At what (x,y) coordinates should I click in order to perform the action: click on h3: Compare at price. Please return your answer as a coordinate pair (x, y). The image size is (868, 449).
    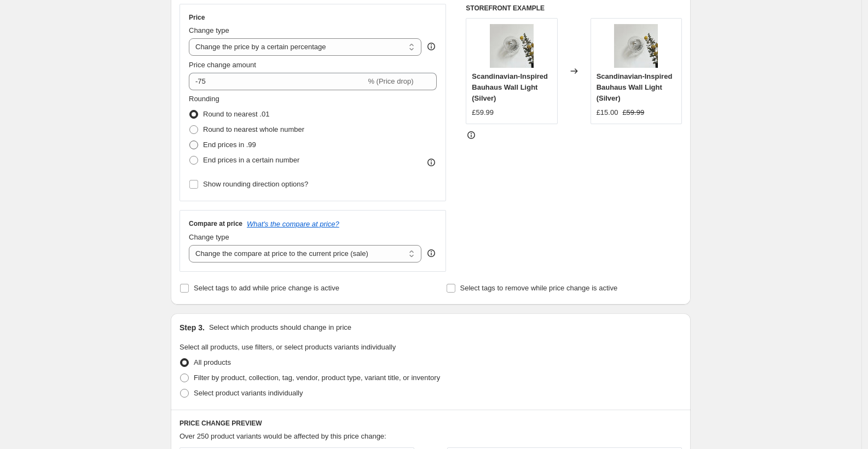
    Looking at the image, I should click on (216, 224).